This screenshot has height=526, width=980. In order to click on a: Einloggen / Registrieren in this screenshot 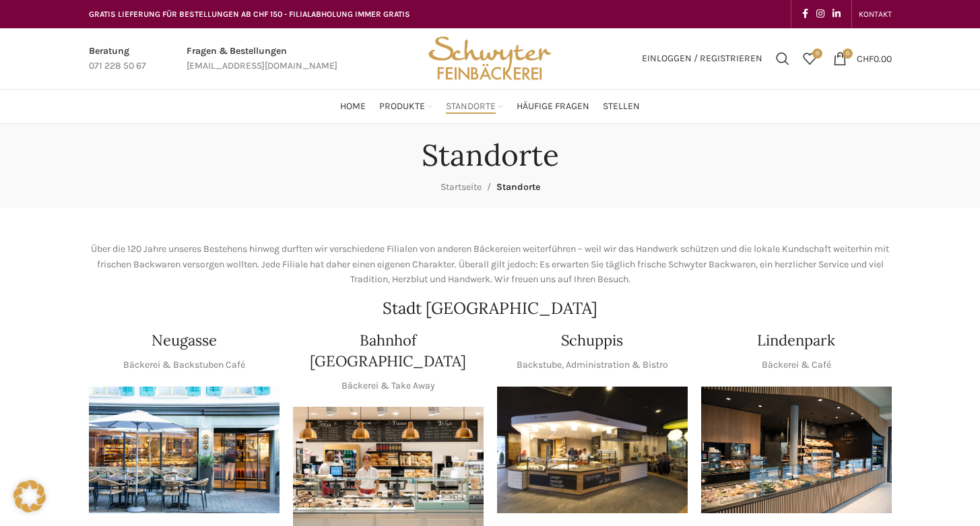, I will do `click(702, 59)`.